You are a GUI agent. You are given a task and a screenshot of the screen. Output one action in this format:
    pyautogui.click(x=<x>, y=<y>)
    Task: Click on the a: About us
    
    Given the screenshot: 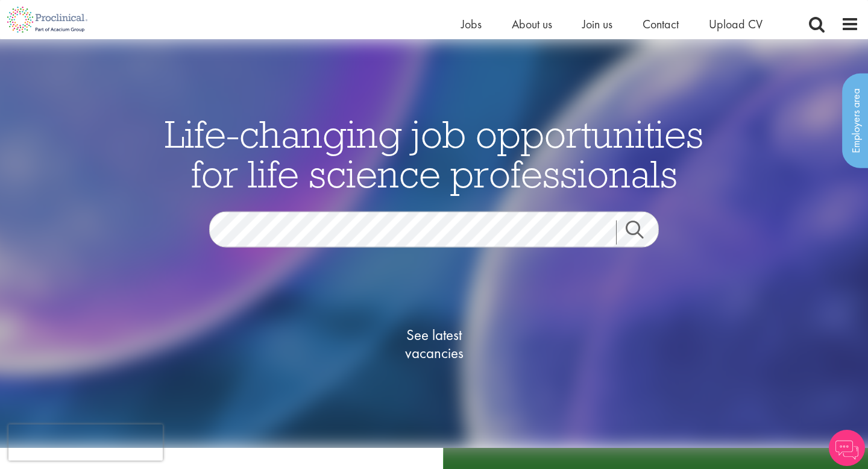 What is the action you would take?
    pyautogui.click(x=531, y=24)
    